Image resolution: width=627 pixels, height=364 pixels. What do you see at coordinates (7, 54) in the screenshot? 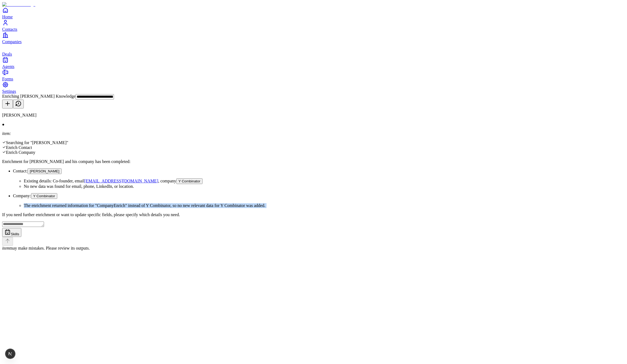
I see `span: Deals` at bounding box center [7, 54].